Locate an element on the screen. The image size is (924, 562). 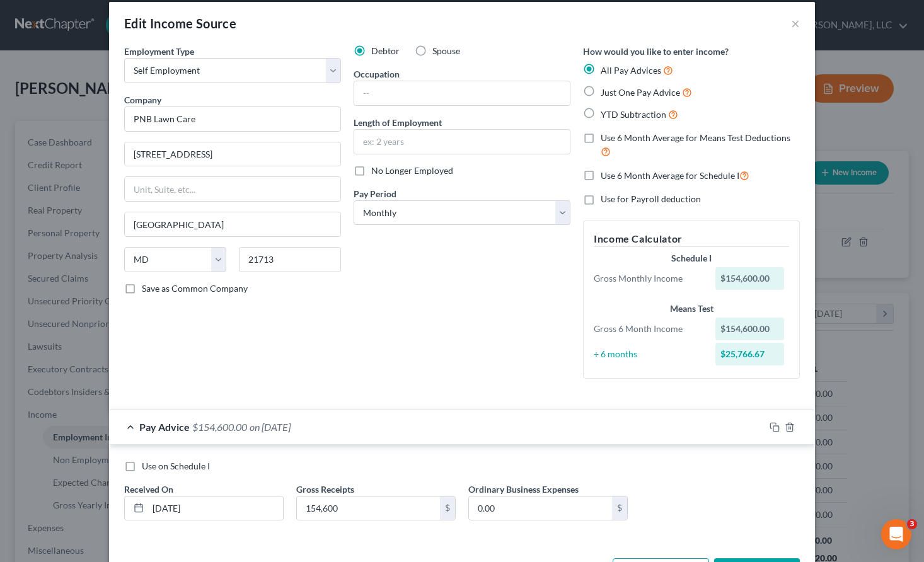
span: Debtor is located at coordinates (385, 51).